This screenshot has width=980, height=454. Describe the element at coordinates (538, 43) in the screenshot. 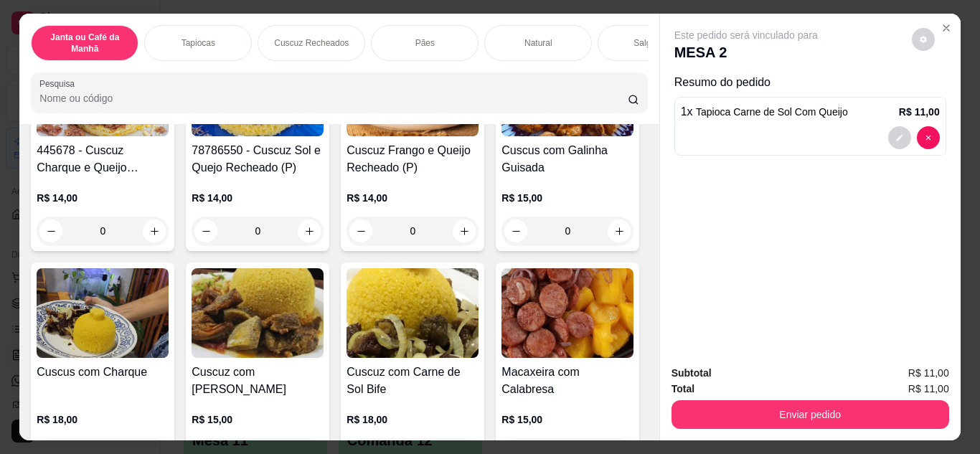

I see `p: Natural` at that location.